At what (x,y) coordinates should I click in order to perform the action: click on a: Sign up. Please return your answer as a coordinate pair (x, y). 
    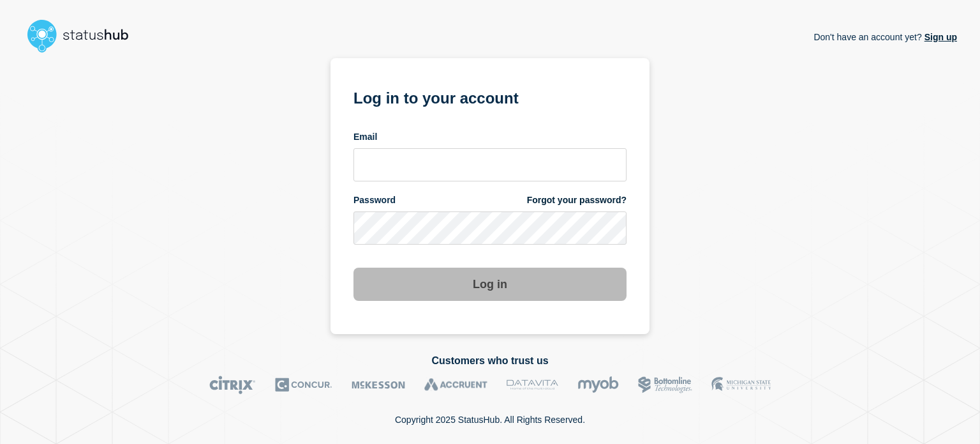
    Looking at the image, I should click on (939, 37).